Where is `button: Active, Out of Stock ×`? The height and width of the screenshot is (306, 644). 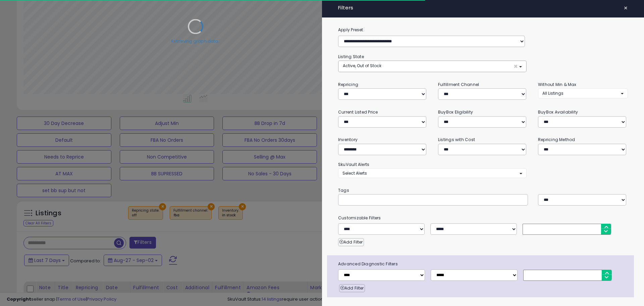
button: Active, Out of Stock × is located at coordinates (432, 66).